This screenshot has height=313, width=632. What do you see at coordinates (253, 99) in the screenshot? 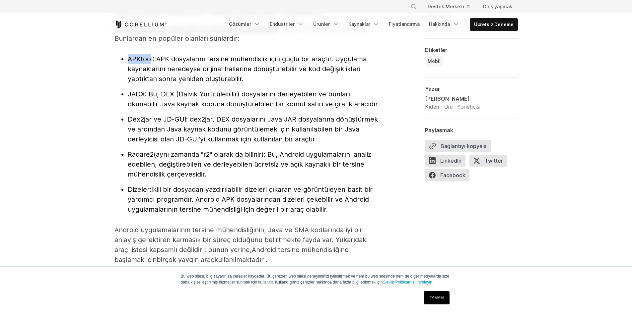
I see `font: : Bu, DEX (Dalvik Yürütülebilir) dosyalarını derleyebilen ve bunları okunabilir Java kaynak kodun...` at bounding box center [253, 99].